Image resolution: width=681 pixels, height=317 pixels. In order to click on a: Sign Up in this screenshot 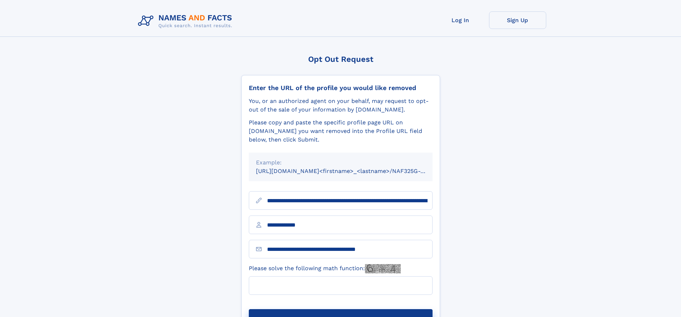, I will do `click(518, 20)`.